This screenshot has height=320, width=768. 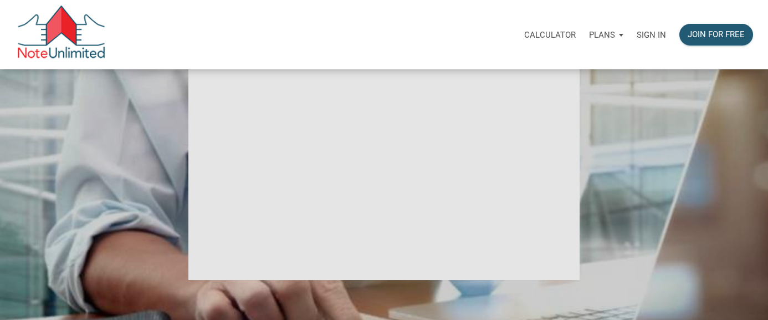 What do you see at coordinates (606, 35) in the screenshot?
I see `button: Plans` at bounding box center [606, 35].